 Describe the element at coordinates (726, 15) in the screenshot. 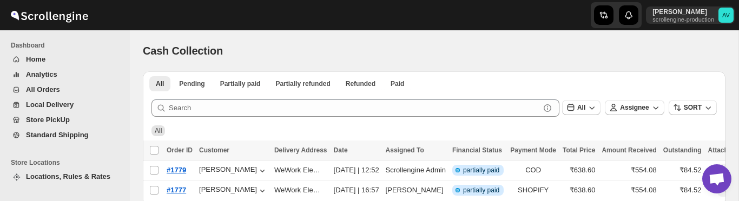

I see `text: AV` at that location.